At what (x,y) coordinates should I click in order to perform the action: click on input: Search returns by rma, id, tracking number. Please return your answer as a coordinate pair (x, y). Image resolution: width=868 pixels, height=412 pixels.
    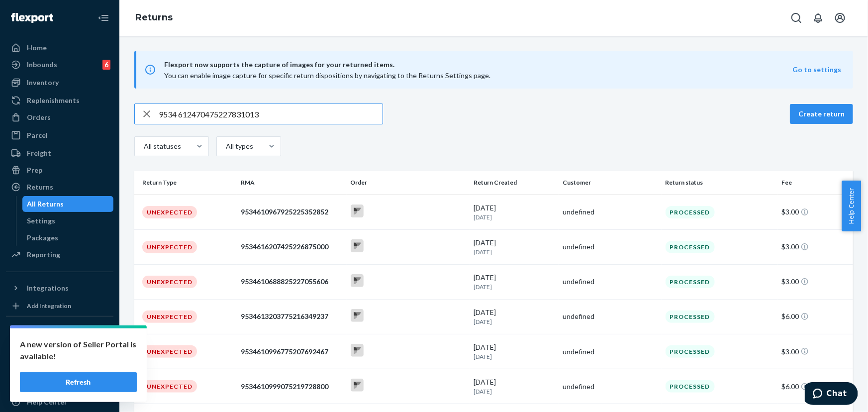
    Looking at the image, I should click on (271, 114).